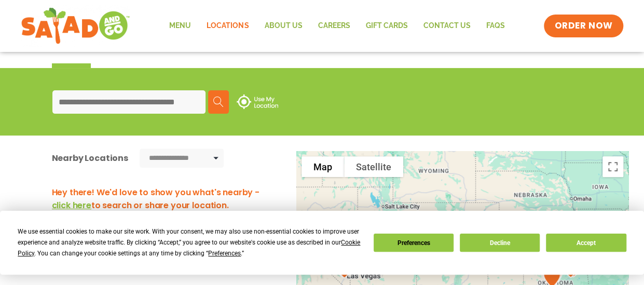 The height and width of the screenshot is (285, 644). Describe the element at coordinates (323, 167) in the screenshot. I see `button: Show street map` at that location.